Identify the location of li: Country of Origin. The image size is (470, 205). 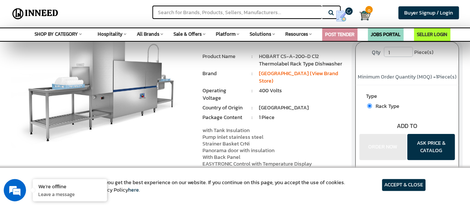
(224, 108).